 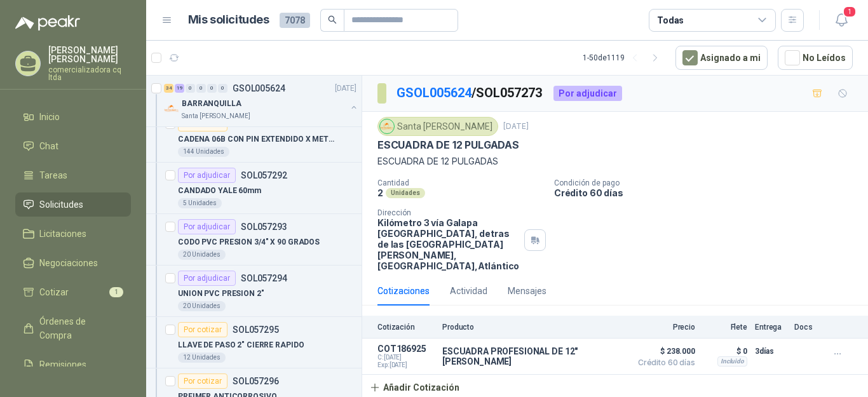 I want to click on p: Producto, so click(x=533, y=327).